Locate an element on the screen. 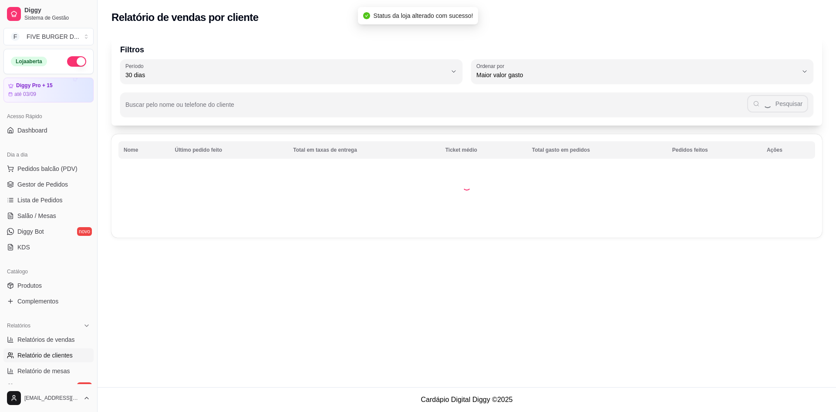 The image size is (836, 412). a: Dashboard is located at coordinates (48, 130).